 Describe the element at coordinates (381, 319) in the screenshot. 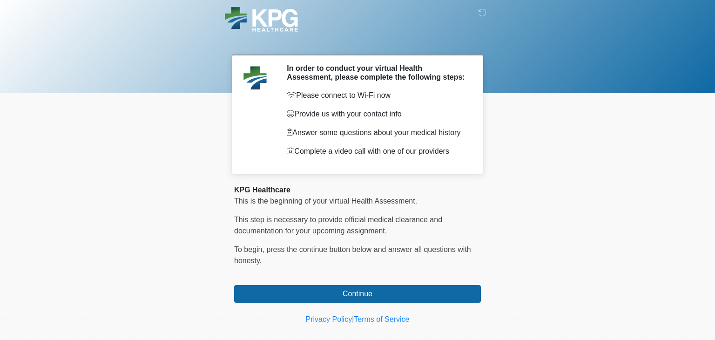

I see `a: Terms of Service` at that location.